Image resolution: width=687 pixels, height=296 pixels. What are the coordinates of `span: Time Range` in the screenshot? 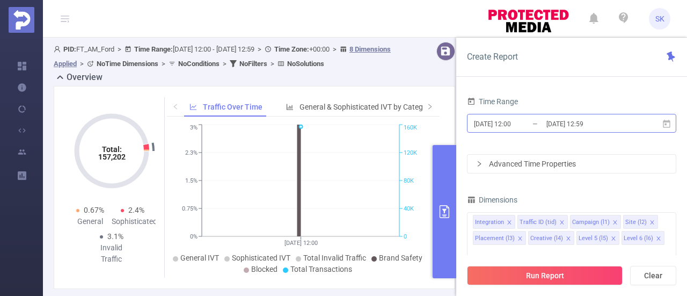 It's located at (492, 101).